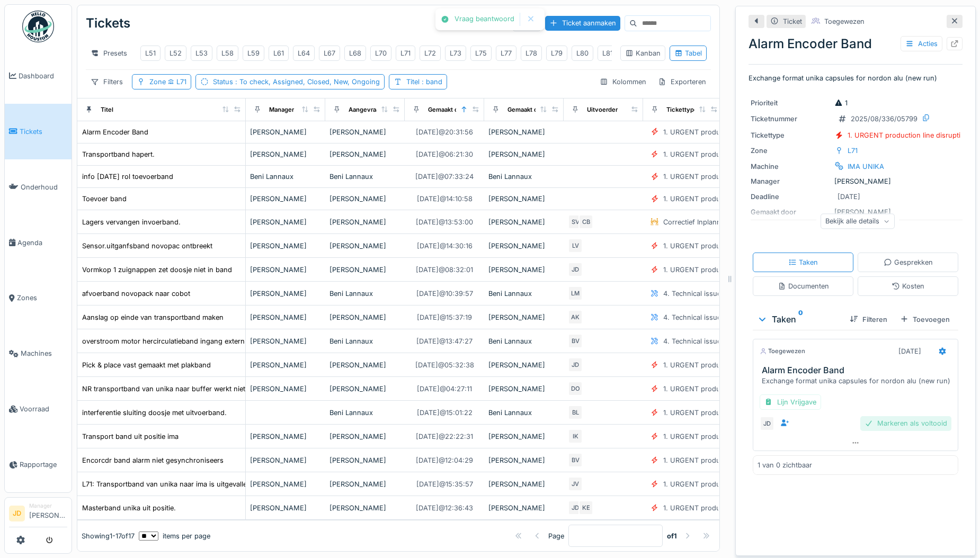  What do you see at coordinates (44, 187) in the screenshot?
I see `span: Onderhoud` at bounding box center [44, 187].